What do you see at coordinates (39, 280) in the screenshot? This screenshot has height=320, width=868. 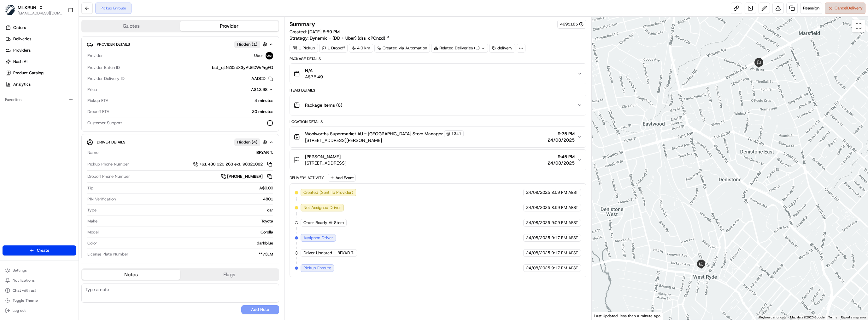 I see `button: Notifications` at bounding box center [39, 280].